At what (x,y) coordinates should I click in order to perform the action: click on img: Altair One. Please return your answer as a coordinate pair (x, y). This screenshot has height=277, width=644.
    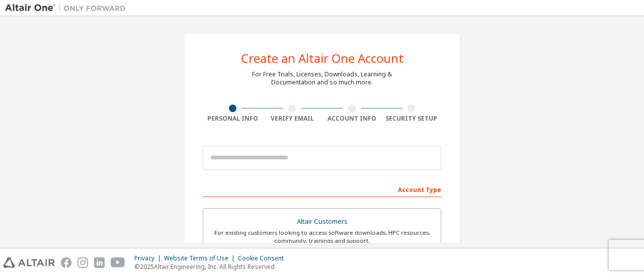
    Looking at the image, I should click on (68, 8).